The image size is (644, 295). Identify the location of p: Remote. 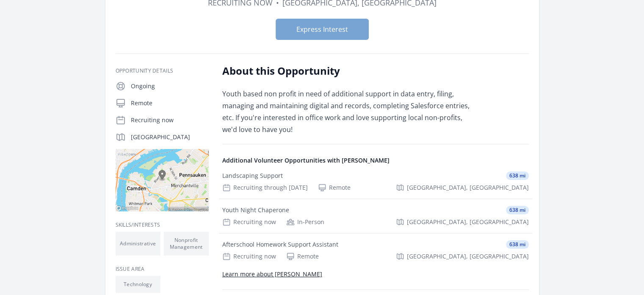
(170, 103).